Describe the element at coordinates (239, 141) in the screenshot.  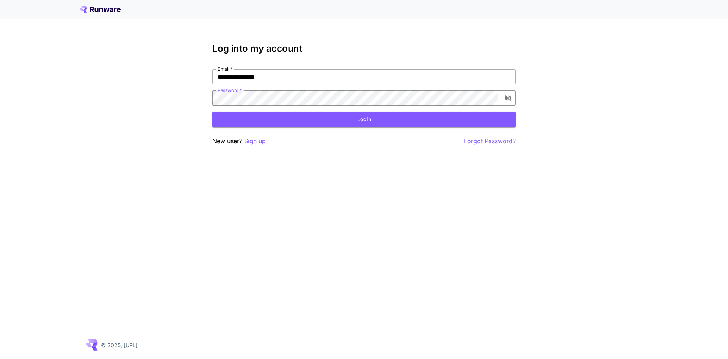
I see `p: New user?` at that location.